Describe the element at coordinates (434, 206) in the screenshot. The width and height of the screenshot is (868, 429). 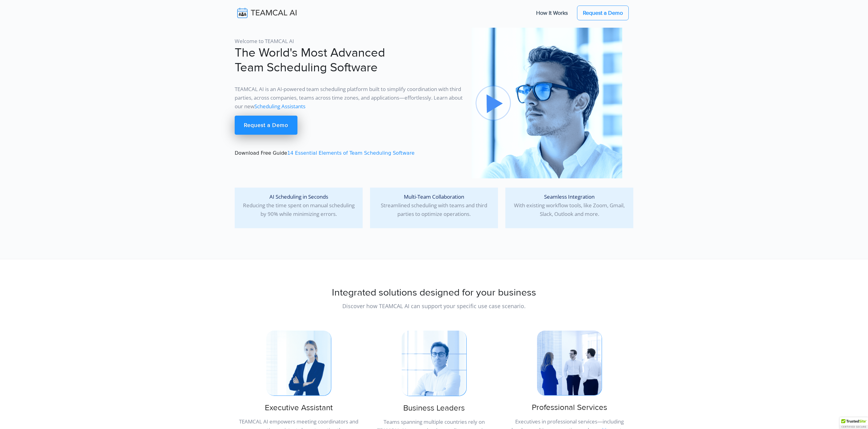
I see `p: Streamlined scheduling with teams and third parties to optimize operations.` at that location.